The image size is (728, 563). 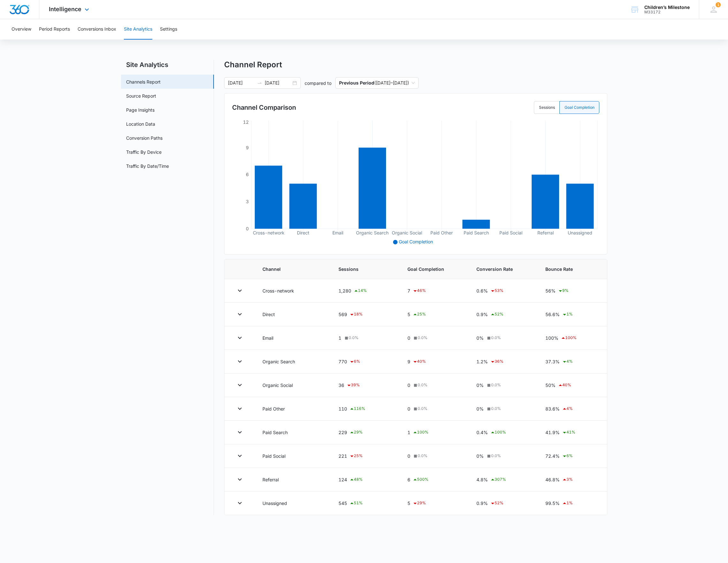 What do you see at coordinates (667, 7) in the screenshot?
I see `div: account name` at bounding box center [667, 7].